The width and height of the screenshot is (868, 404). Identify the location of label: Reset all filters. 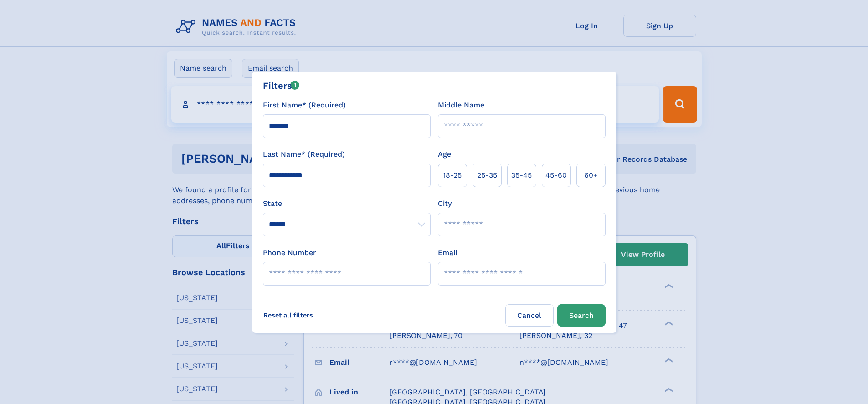
(288, 315).